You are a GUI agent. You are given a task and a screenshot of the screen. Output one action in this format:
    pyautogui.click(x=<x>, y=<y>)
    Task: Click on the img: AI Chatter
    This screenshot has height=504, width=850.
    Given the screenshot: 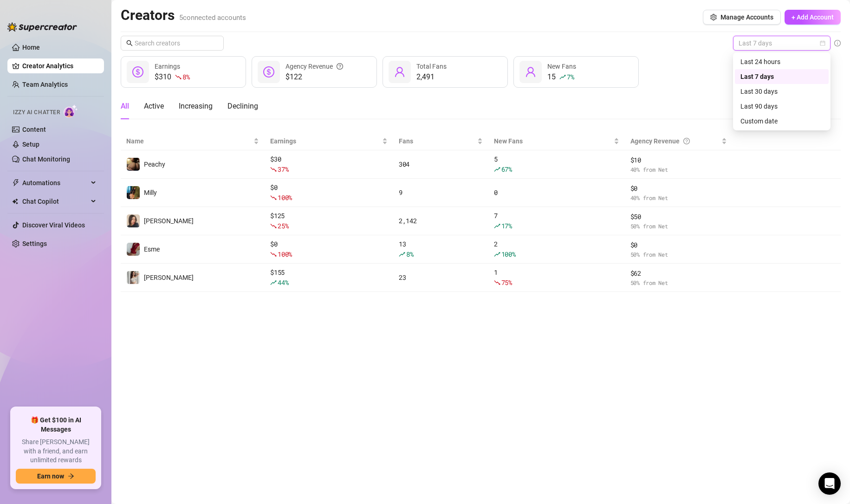 What is the action you would take?
    pyautogui.click(x=71, y=111)
    